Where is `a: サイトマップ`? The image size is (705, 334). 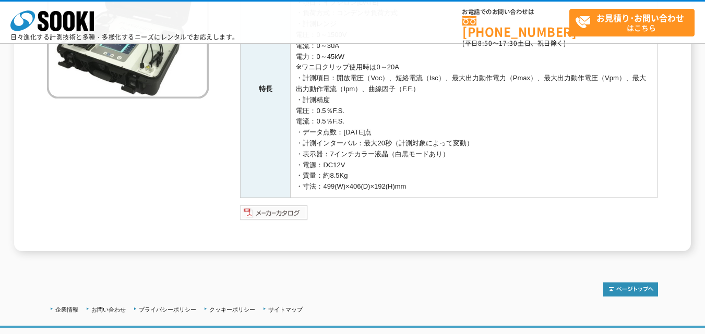 a: サイトマップ is located at coordinates (285, 310).